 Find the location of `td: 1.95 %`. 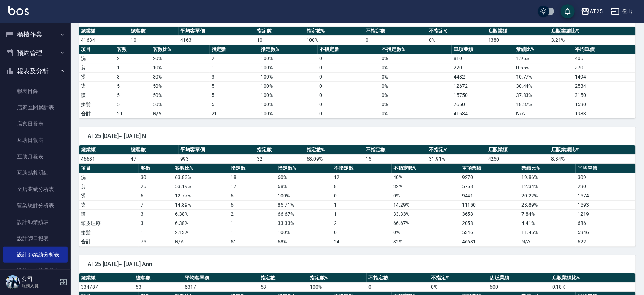

td: 1.95 % is located at coordinates (544, 59).